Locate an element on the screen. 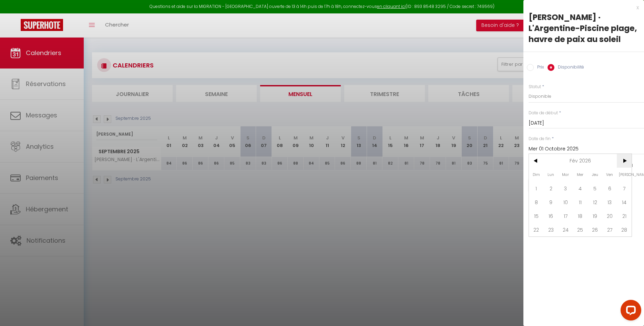 This screenshot has width=644, height=326. span: 11 is located at coordinates (580, 202).